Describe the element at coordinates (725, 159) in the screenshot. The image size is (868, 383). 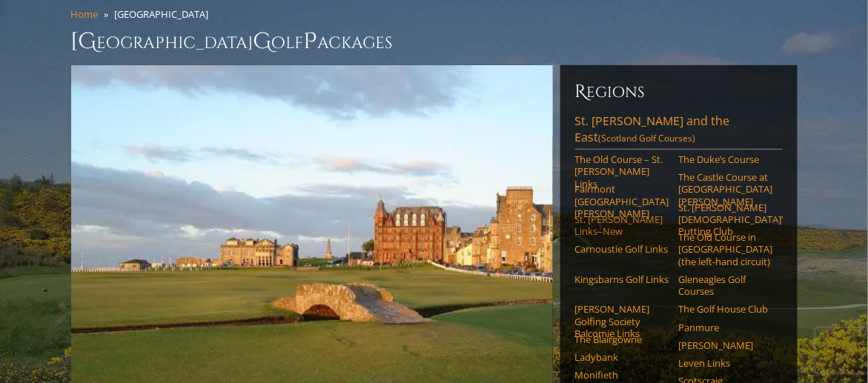
I see `a: The Duke’s Course` at that location.